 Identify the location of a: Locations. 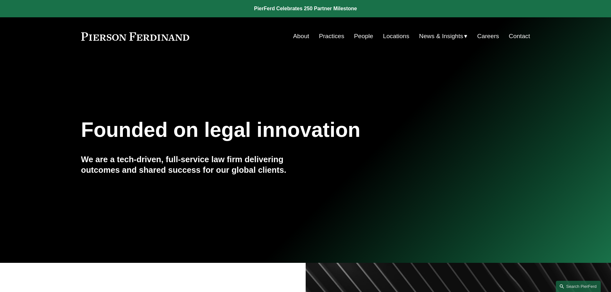
(396, 36).